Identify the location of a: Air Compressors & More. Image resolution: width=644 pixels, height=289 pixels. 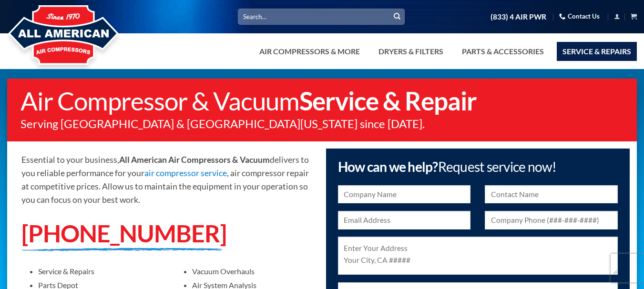
(309, 52).